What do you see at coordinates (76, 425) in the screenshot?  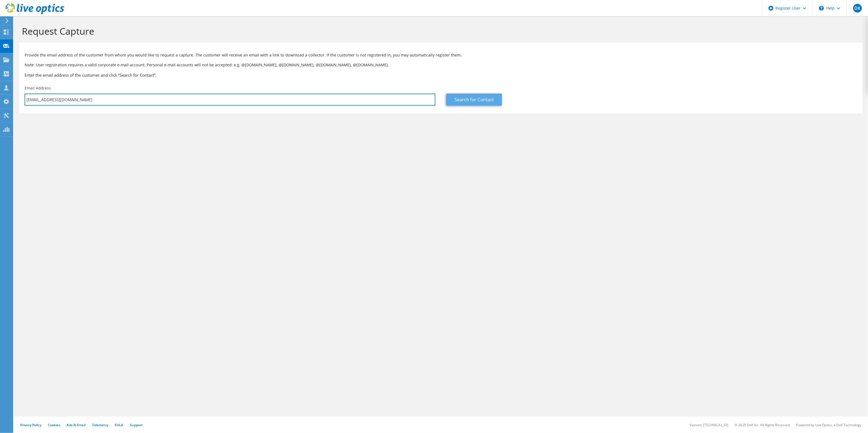 I see `a: Ads & Email` at bounding box center [76, 425].